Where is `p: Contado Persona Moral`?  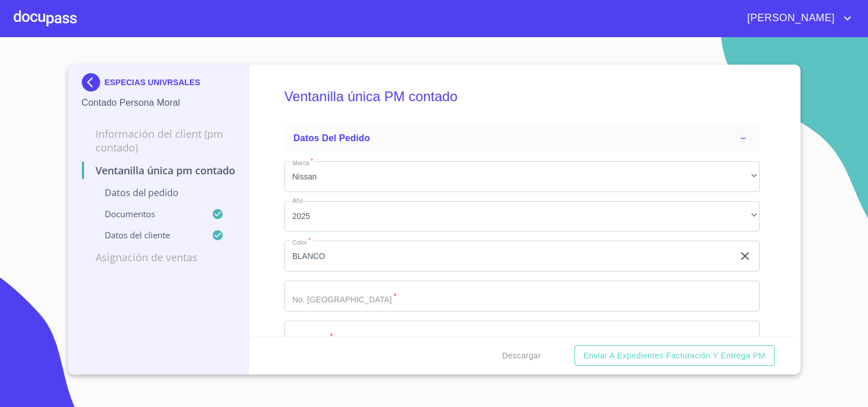 p: Contado Persona Moral is located at coordinates (158, 103).